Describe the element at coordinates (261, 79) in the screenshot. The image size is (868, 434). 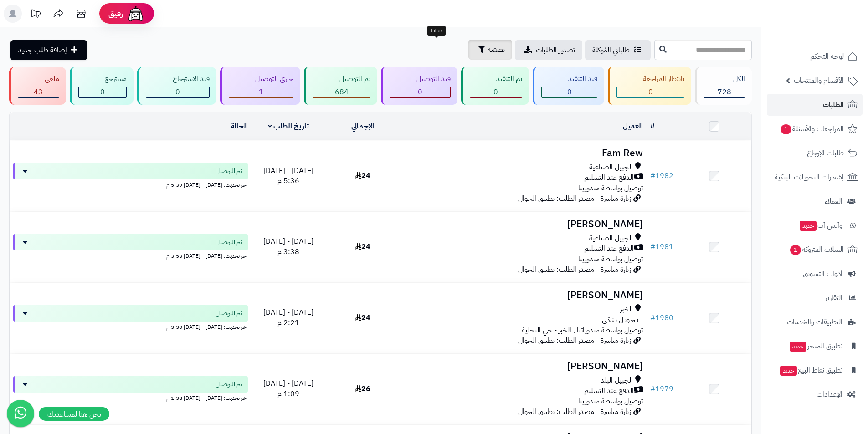
I see `div: جاري التوصيل` at that location.